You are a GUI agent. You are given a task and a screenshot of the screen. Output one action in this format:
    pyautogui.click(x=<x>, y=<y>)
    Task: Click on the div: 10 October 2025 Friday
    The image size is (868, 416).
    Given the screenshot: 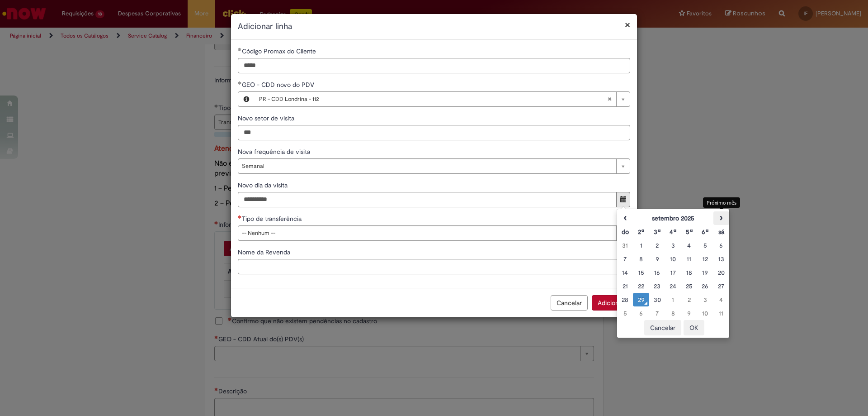 What is the action you would take?
    pyautogui.click(x=705, y=313)
    